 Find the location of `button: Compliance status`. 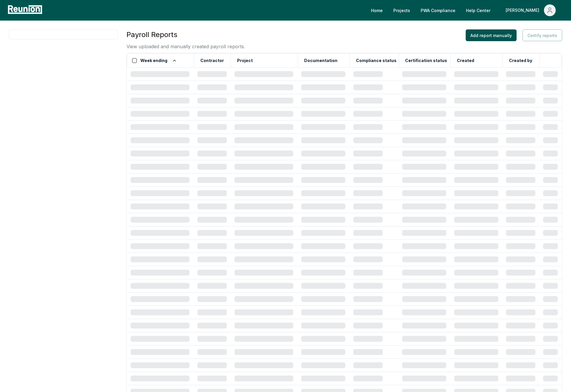

button: Compliance status is located at coordinates (376, 61).